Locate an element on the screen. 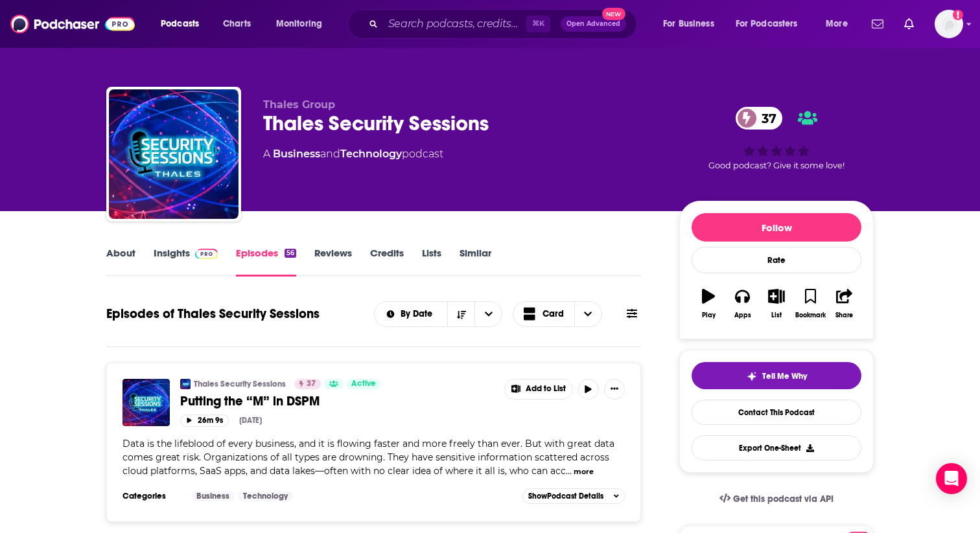 The width and height of the screenshot is (980, 533). a: Episodes56 is located at coordinates (266, 262).